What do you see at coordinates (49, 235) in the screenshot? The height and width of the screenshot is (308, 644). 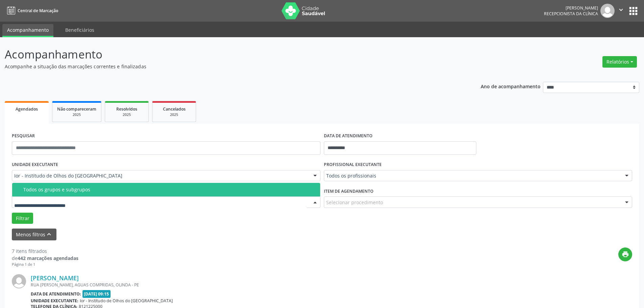 I see `i: keyboard_arrow_up` at bounding box center [49, 235].